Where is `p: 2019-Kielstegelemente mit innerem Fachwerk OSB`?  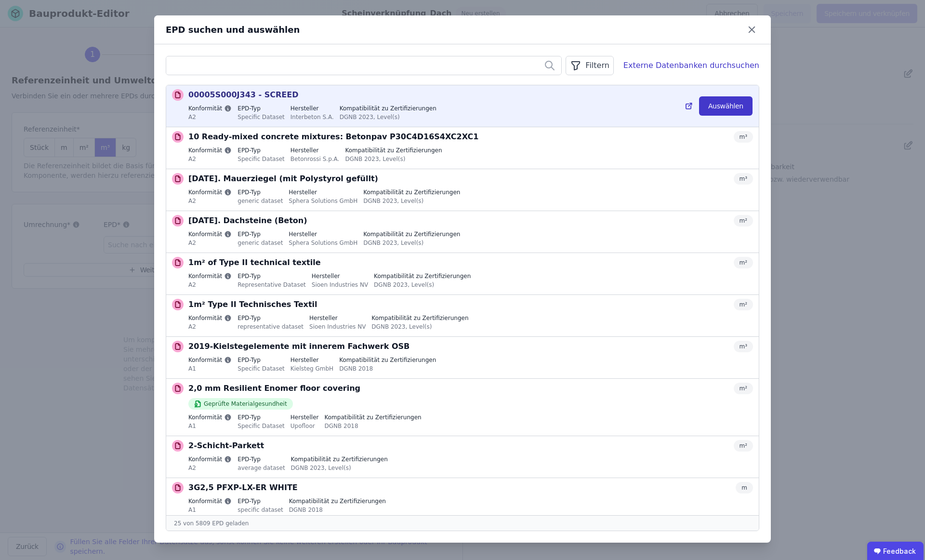
p: 2019-Kielstegelemente mit innerem Fachwerk OSB is located at coordinates (298, 346).